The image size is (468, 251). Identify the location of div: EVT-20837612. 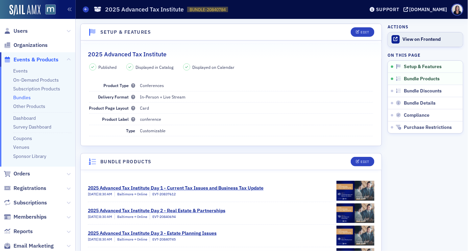
(162, 194).